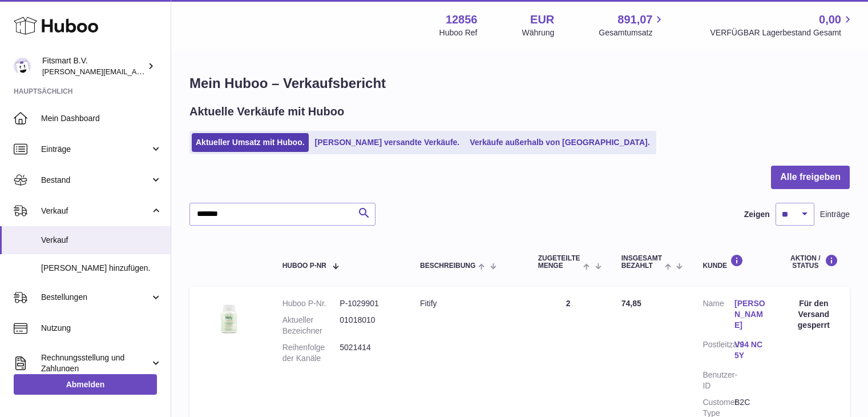  What do you see at coordinates (519, 84) in the screenshot?
I see `h1: Mein Huboo – Verkaufsbericht` at bounding box center [519, 84].